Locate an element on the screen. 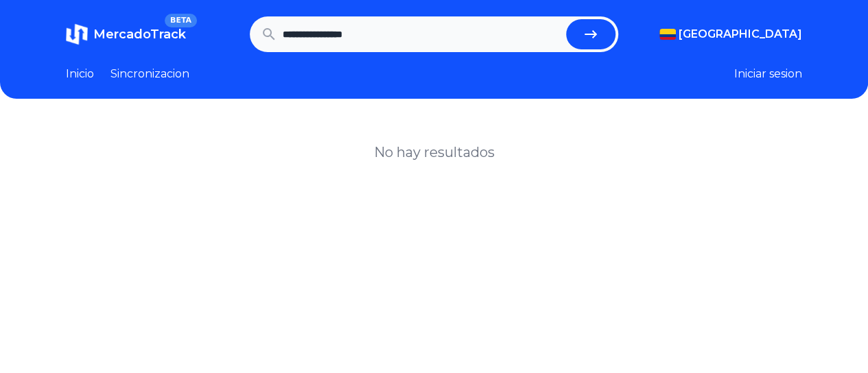 The image size is (868, 373). a: Inicio is located at coordinates (80, 74).